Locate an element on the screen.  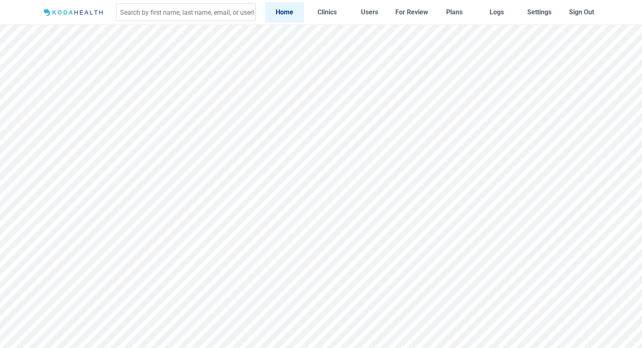
button: Sign Out is located at coordinates (581, 12).